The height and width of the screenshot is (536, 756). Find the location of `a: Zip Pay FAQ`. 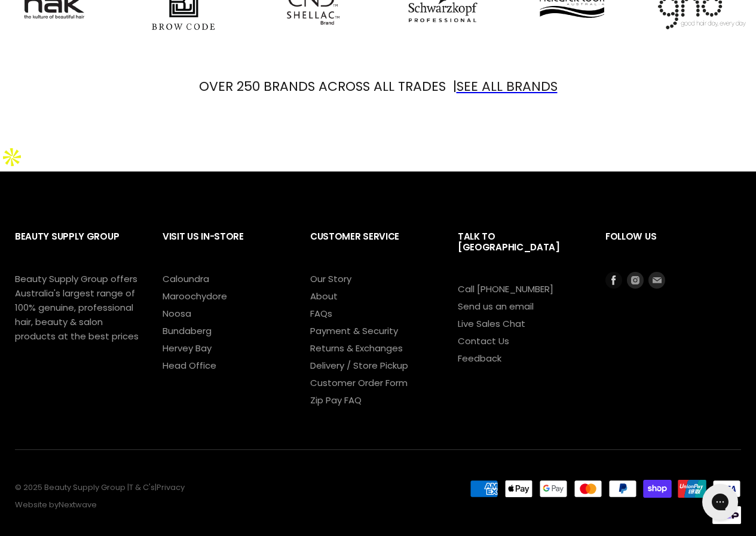

a: Zip Pay FAQ is located at coordinates (336, 400).